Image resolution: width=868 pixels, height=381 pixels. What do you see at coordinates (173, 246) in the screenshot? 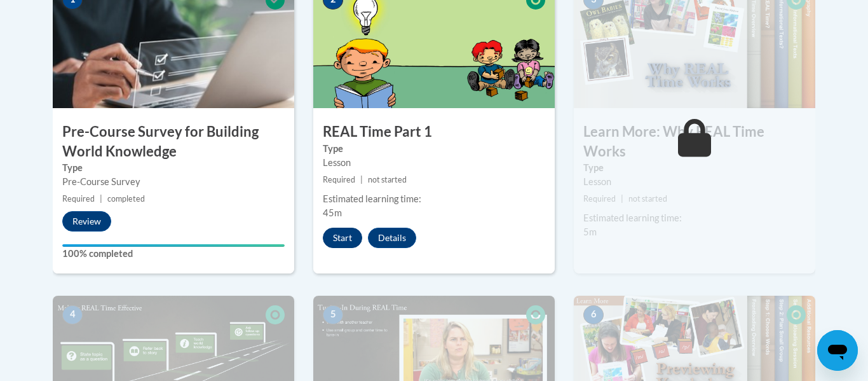
I see `div: Your progress` at bounding box center [173, 246].